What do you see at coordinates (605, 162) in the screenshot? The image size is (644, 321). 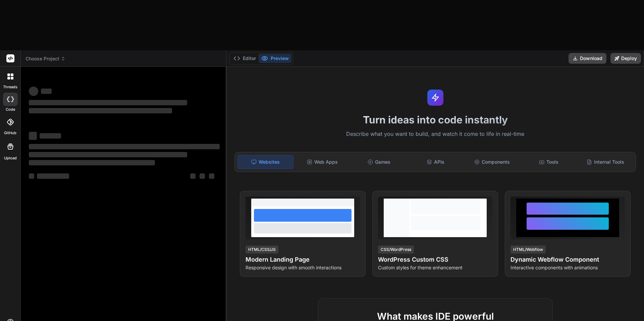 I see `div: Internal Tools` at bounding box center [605, 162].